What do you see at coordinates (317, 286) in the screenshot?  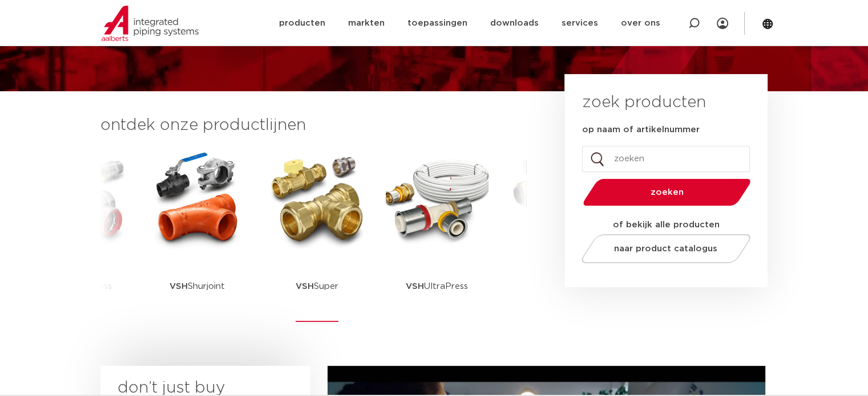 I see `p: Super` at bounding box center [317, 286].